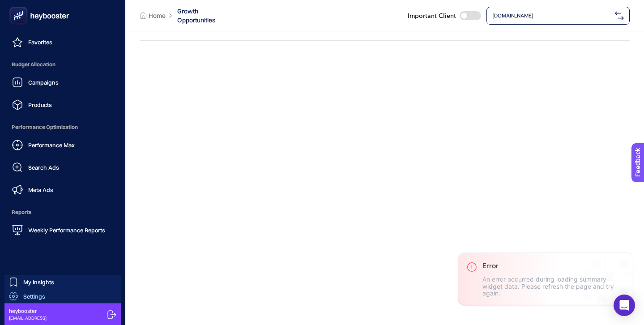 The height and width of the screenshot is (325, 644). I want to click on span: Settings, so click(34, 296).